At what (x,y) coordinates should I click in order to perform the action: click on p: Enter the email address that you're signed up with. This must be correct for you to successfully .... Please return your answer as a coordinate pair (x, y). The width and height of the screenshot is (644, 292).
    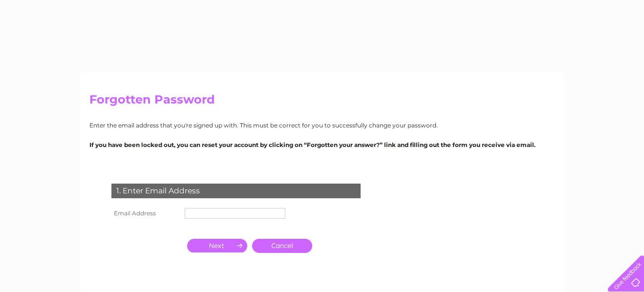
    Looking at the image, I should click on (322, 125).